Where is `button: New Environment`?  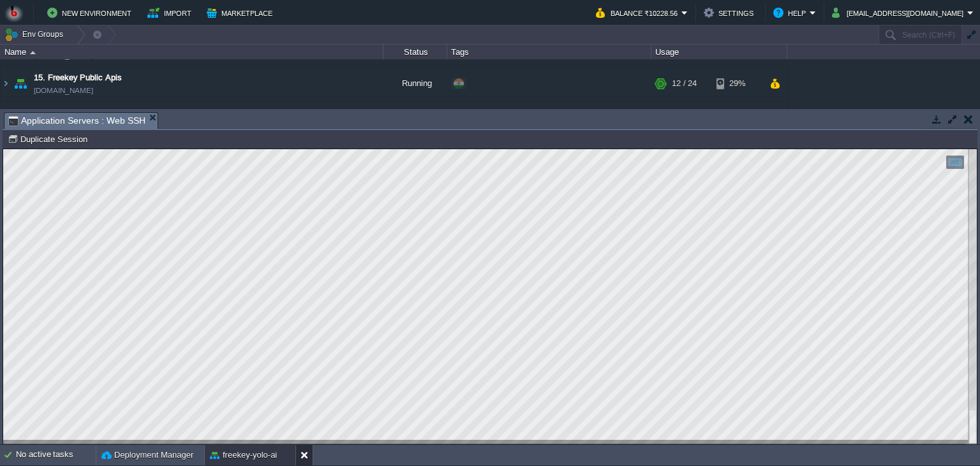 button: New Environment is located at coordinates (91, 13).